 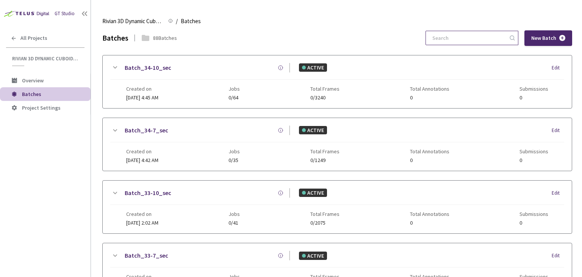 What do you see at coordinates (234, 223) in the screenshot?
I see `span: 0/41` at bounding box center [234, 223].